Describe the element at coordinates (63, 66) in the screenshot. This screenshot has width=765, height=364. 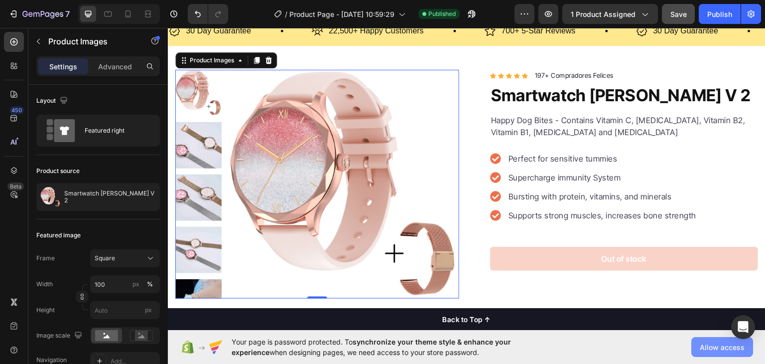
I see `p: Settings` at that location.